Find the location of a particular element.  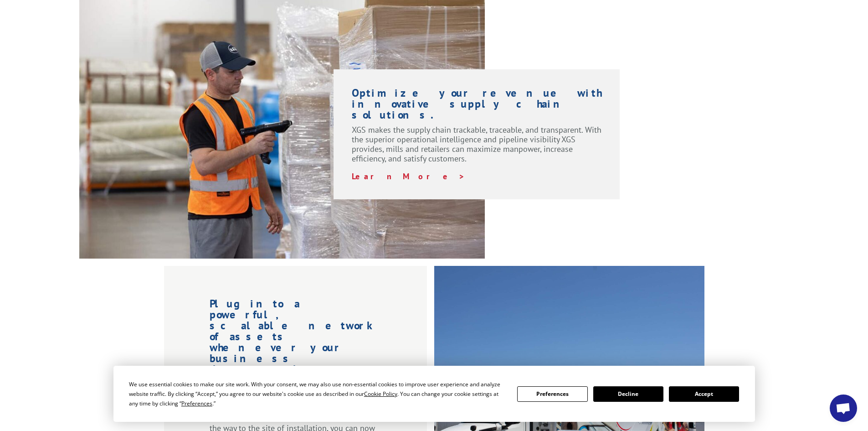

h1: Optimize your revenue with innovative supply chain solutions. is located at coordinates (476, 106).